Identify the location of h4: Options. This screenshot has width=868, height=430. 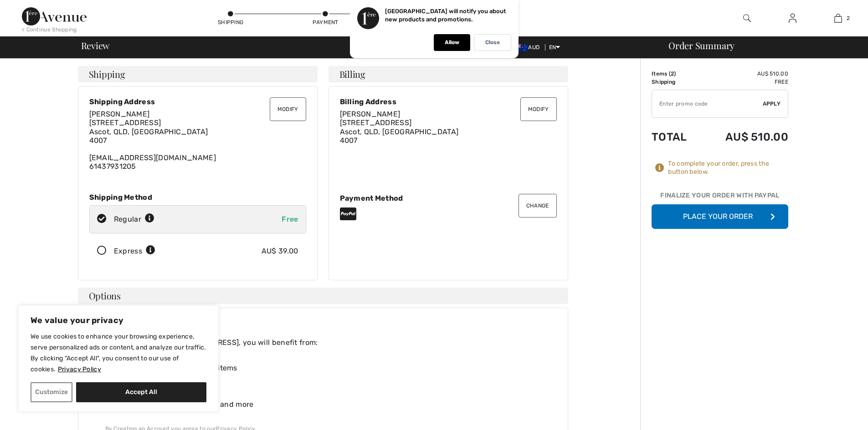
(323, 296).